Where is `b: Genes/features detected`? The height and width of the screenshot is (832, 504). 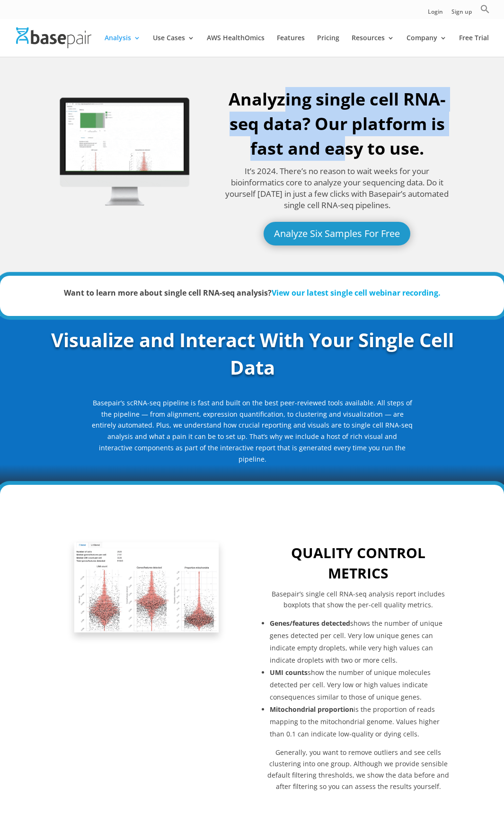
b: Genes/features detected is located at coordinates (310, 623).